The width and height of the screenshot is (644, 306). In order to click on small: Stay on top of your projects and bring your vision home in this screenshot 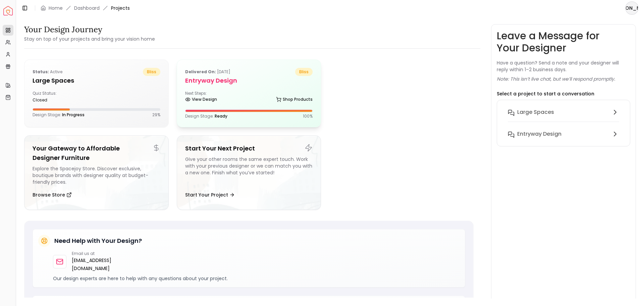, I will do `click(90, 39)`.